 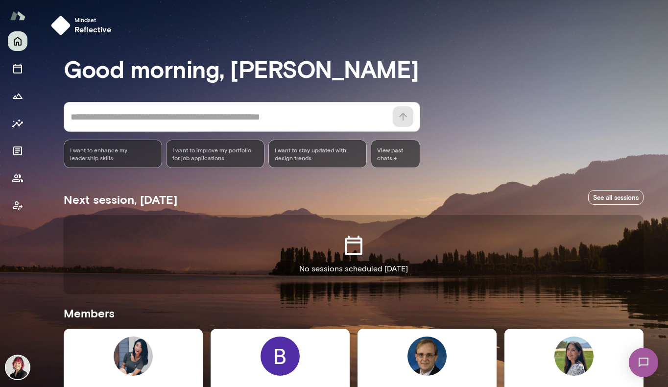 What do you see at coordinates (133, 356) in the screenshot?
I see `img: Annie Xue` at bounding box center [133, 356].